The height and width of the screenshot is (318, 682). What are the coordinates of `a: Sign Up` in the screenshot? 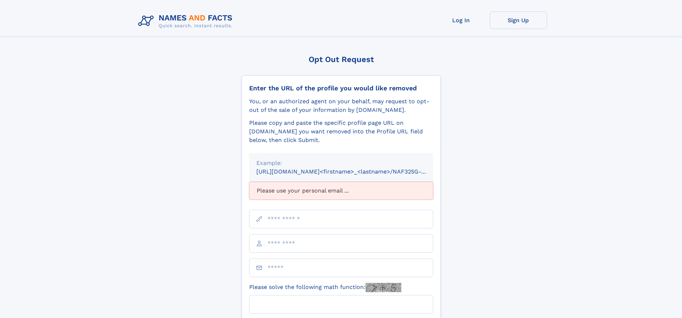 It's located at (519, 20).